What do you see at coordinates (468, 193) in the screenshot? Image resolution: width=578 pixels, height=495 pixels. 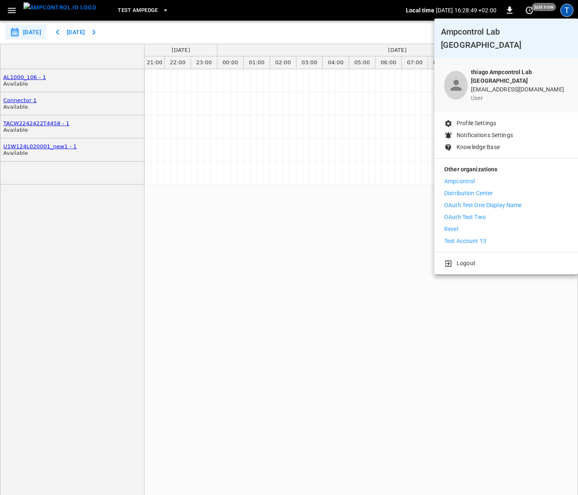 I see `p: Distribution Center` at bounding box center [468, 193].